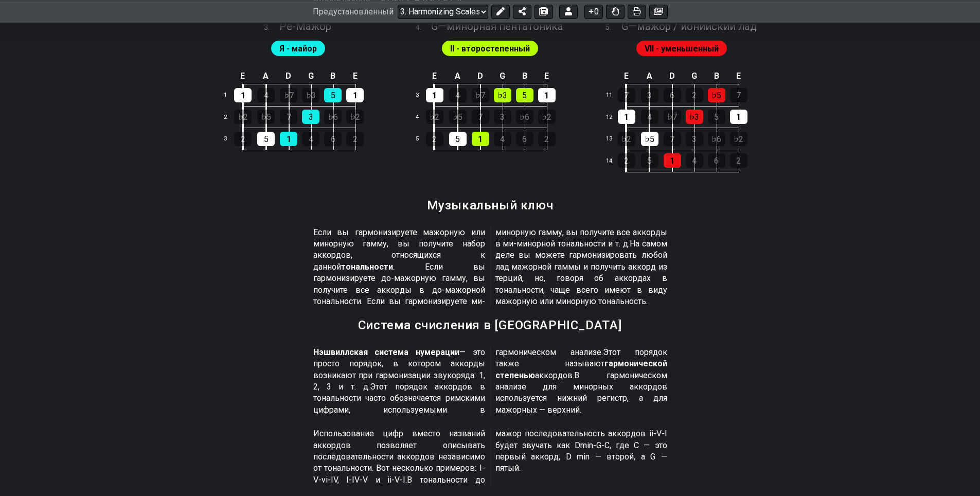 The height and width of the screenshot is (496, 980). I want to click on button: Редактировать предустановку, so click(500, 11).